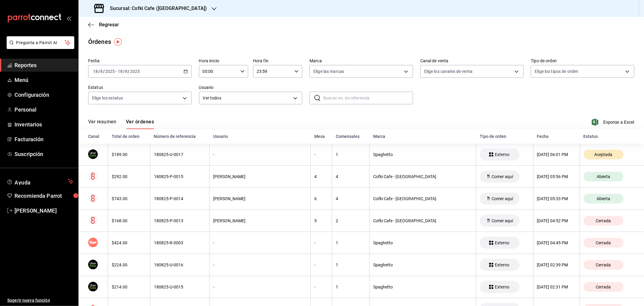 The image size is (644, 306). Describe the element at coordinates (129, 265) in the screenshot. I see `div: $224.00` at that location.